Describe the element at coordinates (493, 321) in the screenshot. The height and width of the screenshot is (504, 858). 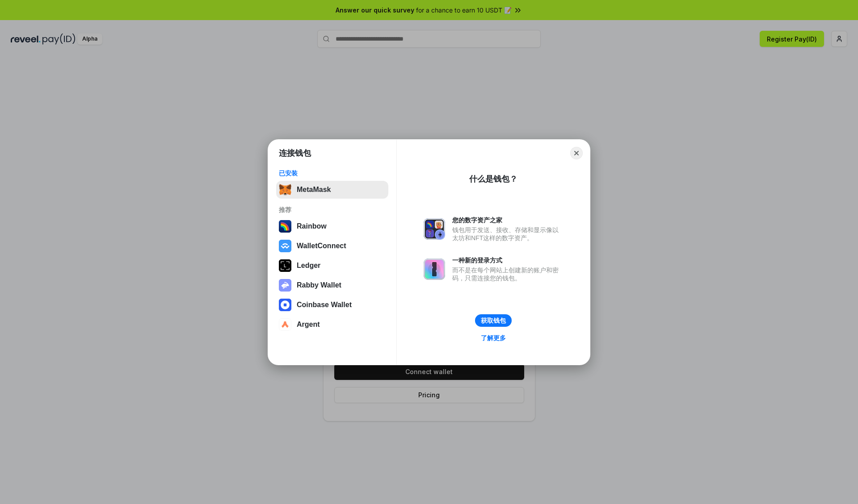
I see `div: 获取钱包` at that location.